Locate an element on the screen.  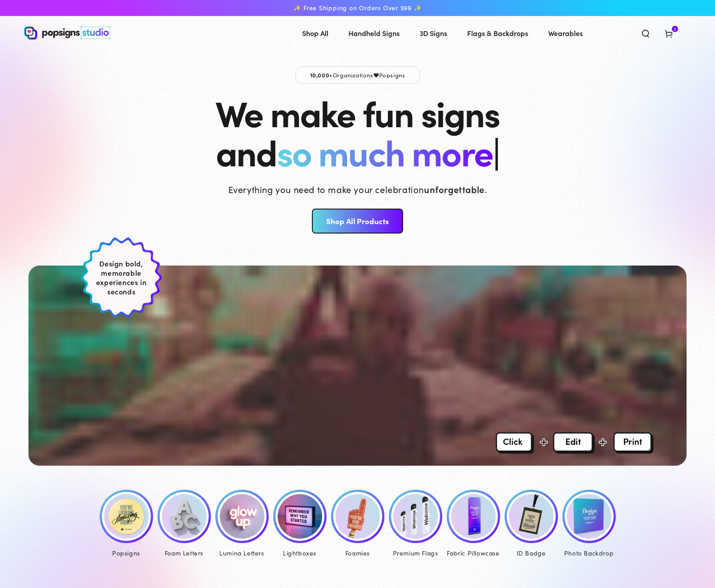
div: Lumina Letters is located at coordinates (242, 553).